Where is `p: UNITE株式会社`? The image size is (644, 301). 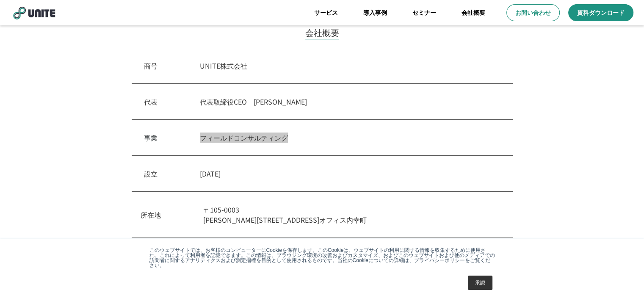 p: UNITE株式会社 is located at coordinates (350, 66).